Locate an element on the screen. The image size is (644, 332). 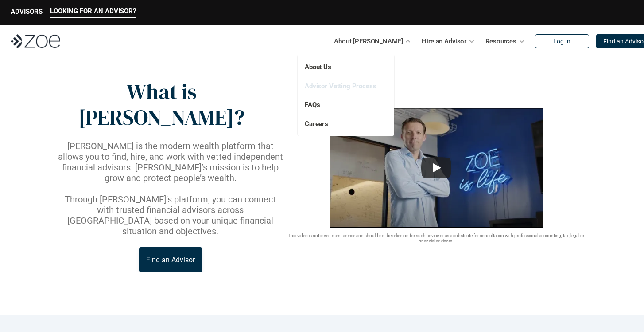
p: ADVISORS is located at coordinates (27, 12).